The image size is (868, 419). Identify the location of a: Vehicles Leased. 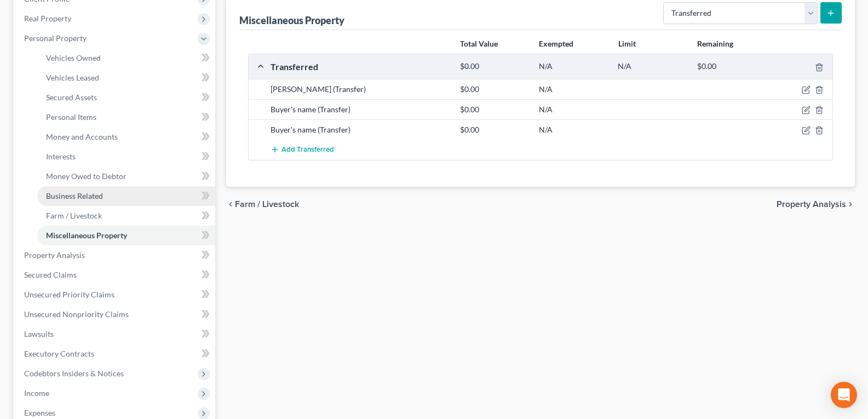
(126, 78).